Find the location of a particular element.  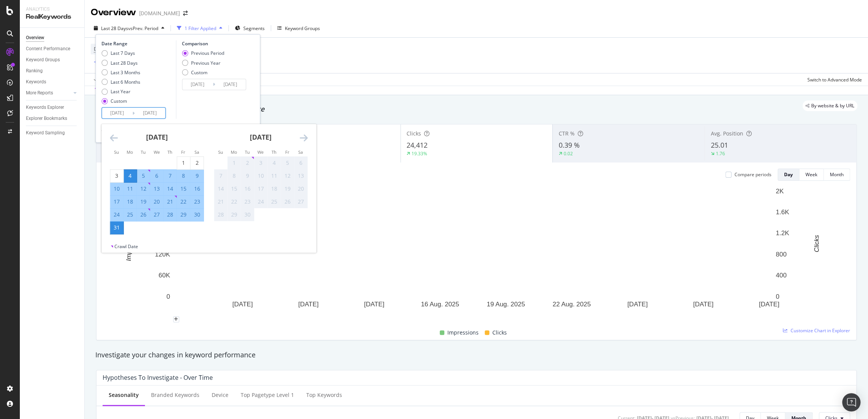

td: Selected as end date. Sunday, August 31, 2025 is located at coordinates (116, 227).